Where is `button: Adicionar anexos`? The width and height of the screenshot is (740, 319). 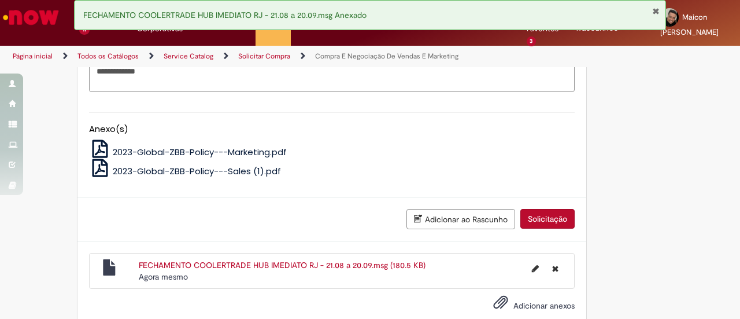 button: Adicionar anexos is located at coordinates (501, 305).